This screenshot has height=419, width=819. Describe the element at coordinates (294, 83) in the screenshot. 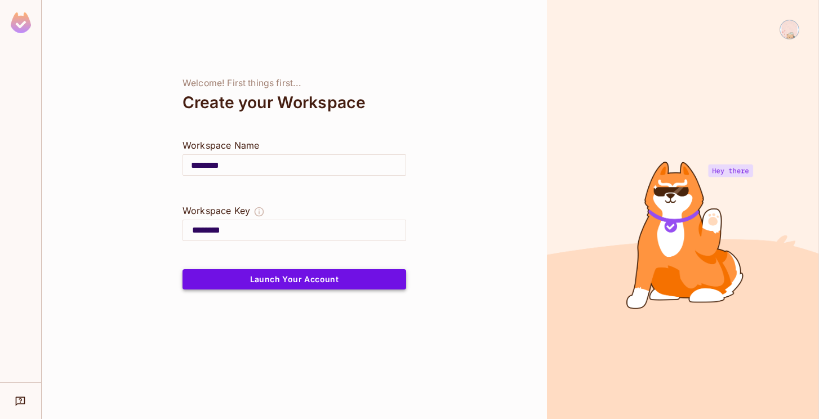

I see `div: Welcome! First things first...` at that location.